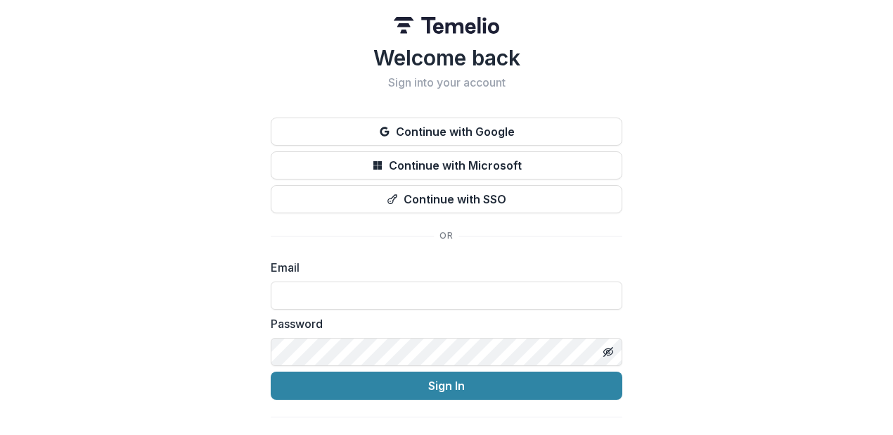 Image resolution: width=893 pixels, height=435 pixels. Describe the element at coordinates (447, 199) in the screenshot. I see `button: Continue with SSO` at that location.